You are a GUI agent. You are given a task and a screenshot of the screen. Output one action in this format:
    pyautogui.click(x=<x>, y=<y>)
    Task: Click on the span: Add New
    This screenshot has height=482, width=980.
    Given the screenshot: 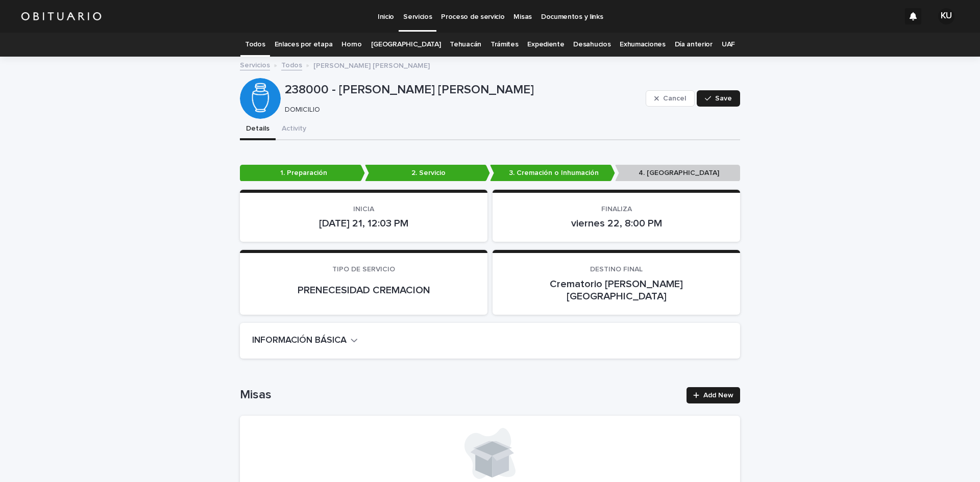 What is the action you would take?
    pyautogui.click(x=718, y=395)
    